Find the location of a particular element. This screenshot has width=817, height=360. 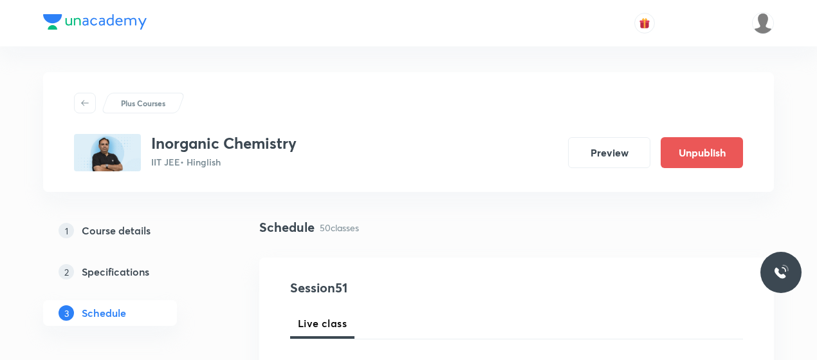

p: 1 is located at coordinates (66, 230).